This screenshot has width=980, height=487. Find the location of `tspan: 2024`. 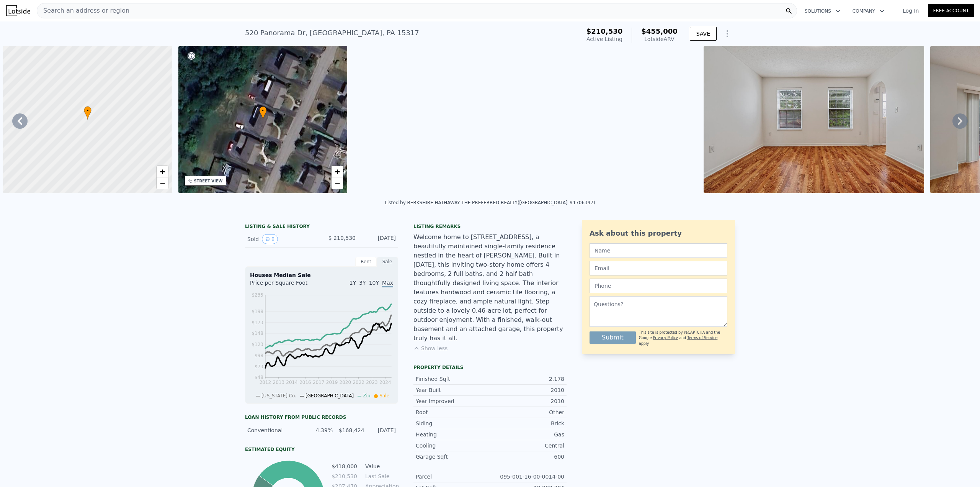

tspan: 2024 is located at coordinates (385, 383).